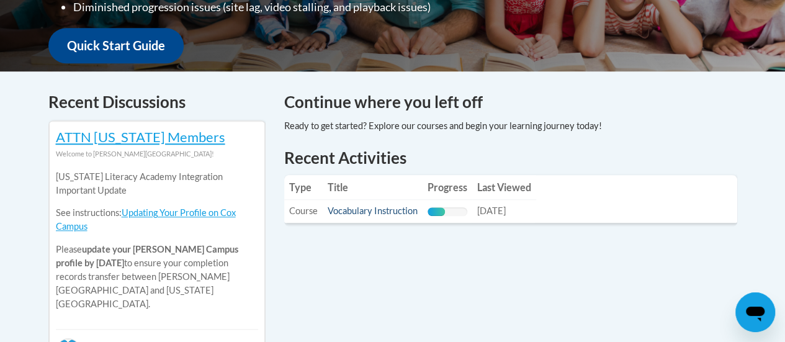 This screenshot has width=785, height=342. I want to click on th: Title, so click(372, 187).